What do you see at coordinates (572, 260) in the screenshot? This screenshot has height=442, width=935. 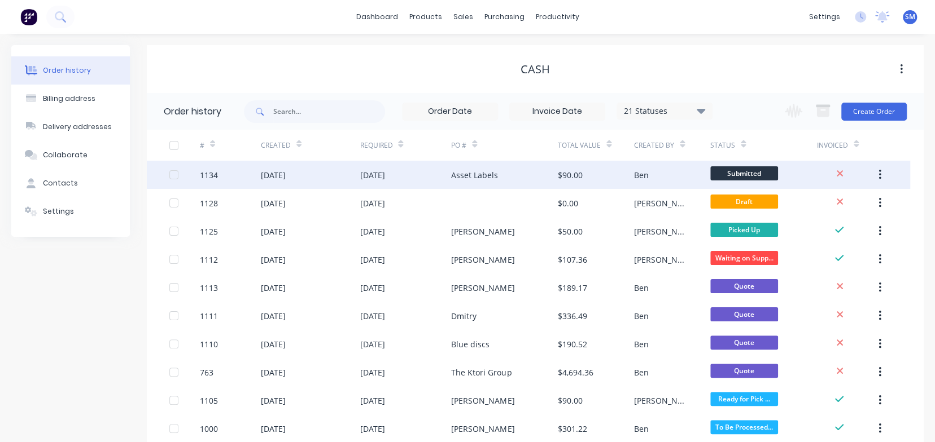 I see `div: $107.36` at bounding box center [572, 260].